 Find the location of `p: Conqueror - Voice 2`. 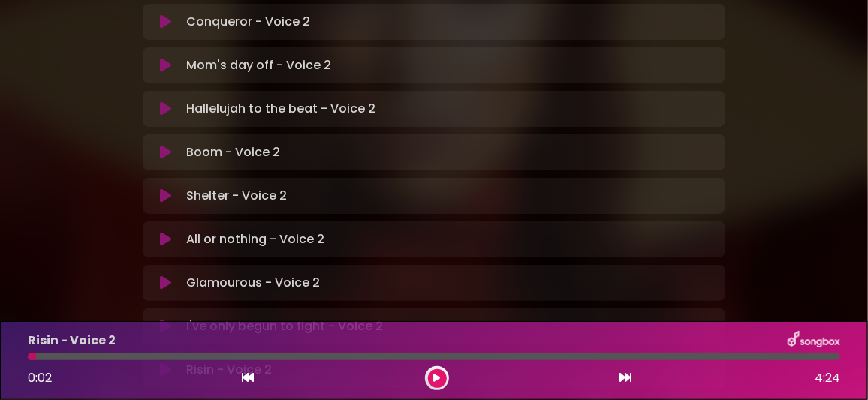

p: Conqueror - Voice 2 is located at coordinates (248, 22).